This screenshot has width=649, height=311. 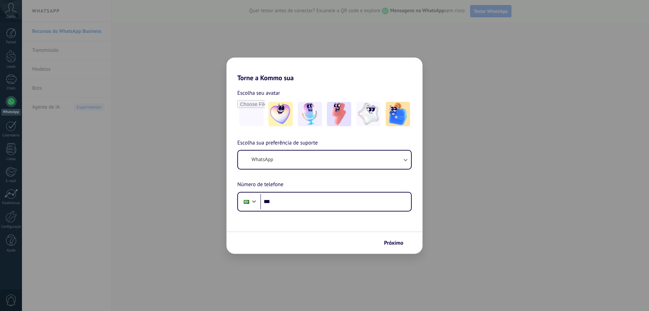 I want to click on button: Próximo, so click(x=397, y=243).